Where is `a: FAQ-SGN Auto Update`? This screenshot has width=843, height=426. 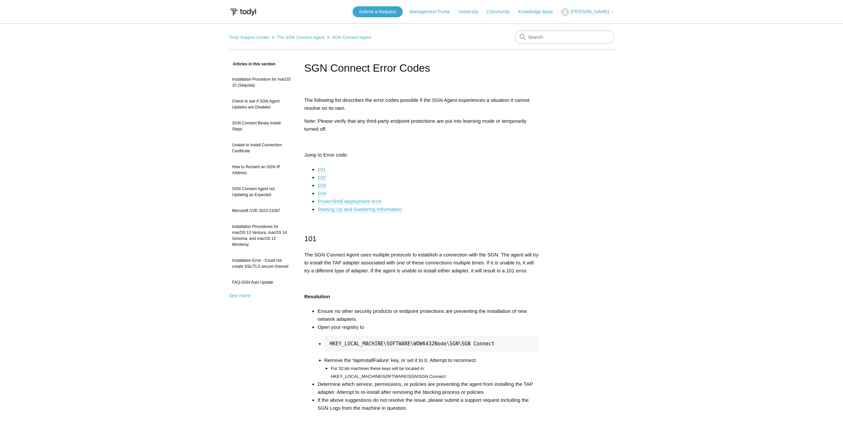 a: FAQ-SGN Auto Update is located at coordinates (261, 283).